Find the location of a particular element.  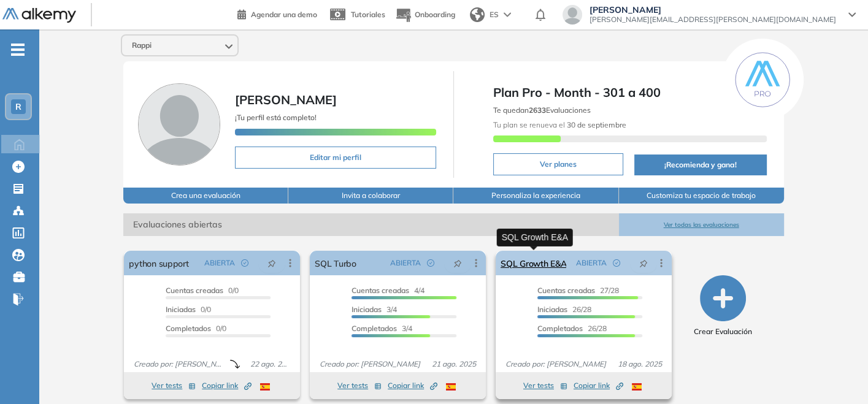

span: Plan Pro - Month - 301 a 400 is located at coordinates (630, 92).